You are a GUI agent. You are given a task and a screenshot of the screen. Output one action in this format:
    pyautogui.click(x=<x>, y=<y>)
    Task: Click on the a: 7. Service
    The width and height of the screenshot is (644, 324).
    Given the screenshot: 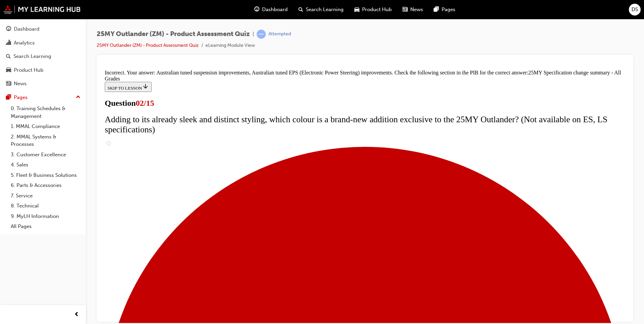 What is the action you would take?
    pyautogui.click(x=45, y=195)
    